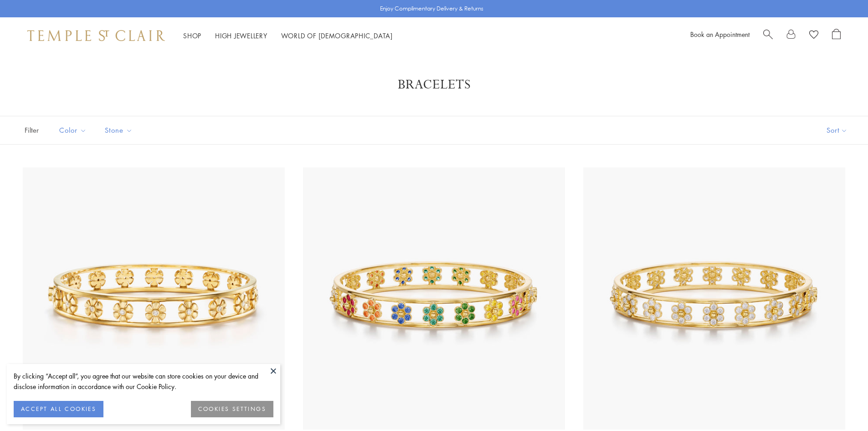 The image size is (868, 431). Describe the element at coordinates (434, 298) in the screenshot. I see `img: B31885-FIORIMX` at that location.